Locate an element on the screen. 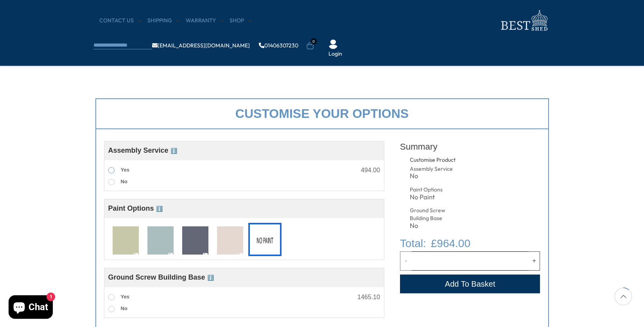 The width and height of the screenshot is (644, 327). div: Assembly Service is located at coordinates (434, 169).